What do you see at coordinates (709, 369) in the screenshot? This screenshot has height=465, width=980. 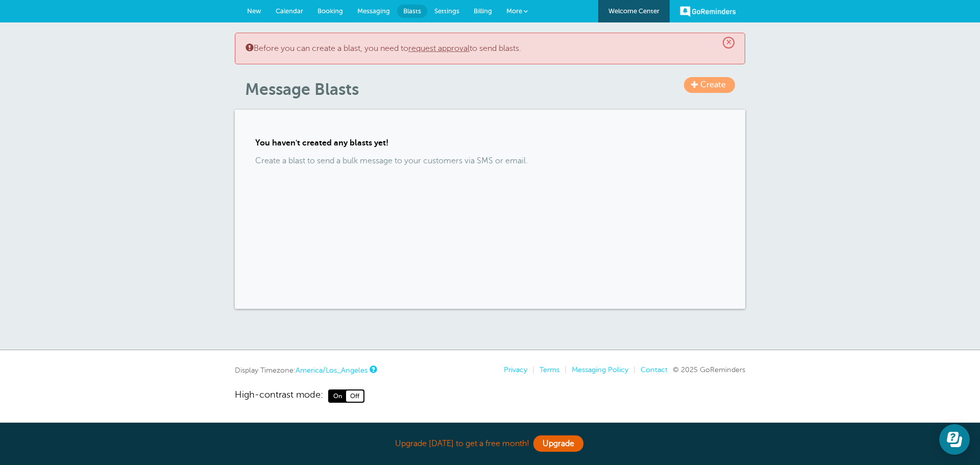 I see `span: © 2025 GoReminders` at bounding box center [709, 369].